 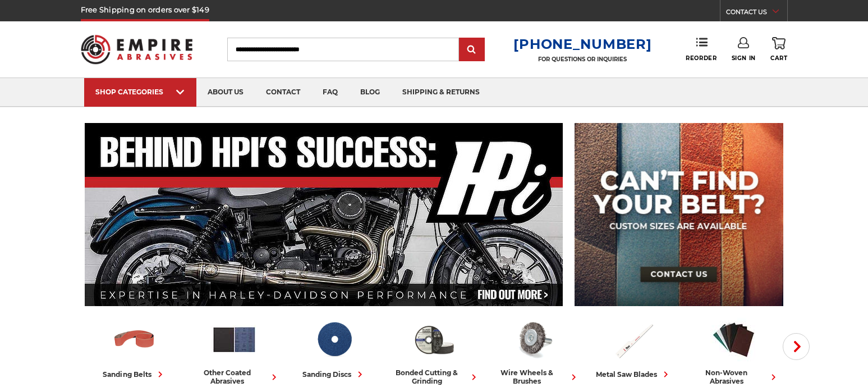 What do you see at coordinates (234, 350) in the screenshot?
I see `a: other coated abrasives` at bounding box center [234, 350].